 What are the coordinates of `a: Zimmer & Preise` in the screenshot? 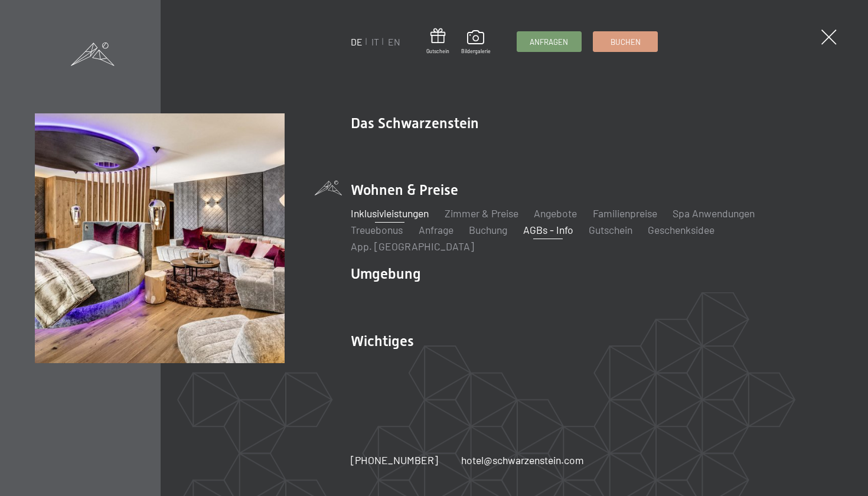 It's located at (482, 213).